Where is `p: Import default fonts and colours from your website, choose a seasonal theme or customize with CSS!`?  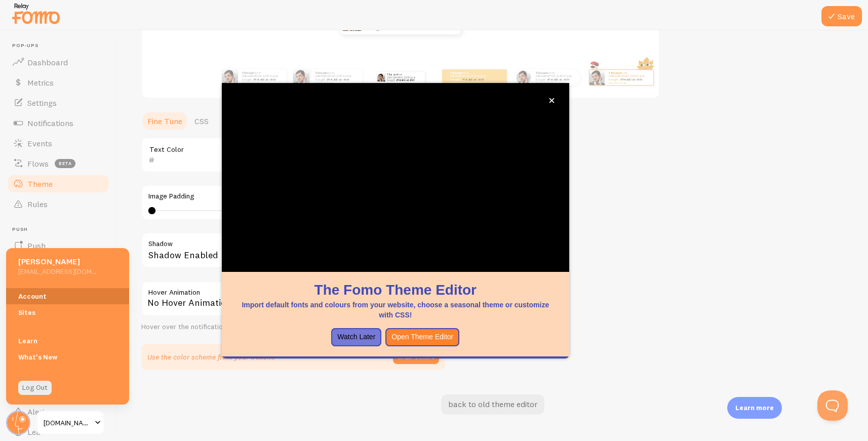 p: Import default fonts and colours from your website, choose a seasonal theme or customize with CSS! is located at coordinates (396, 310).